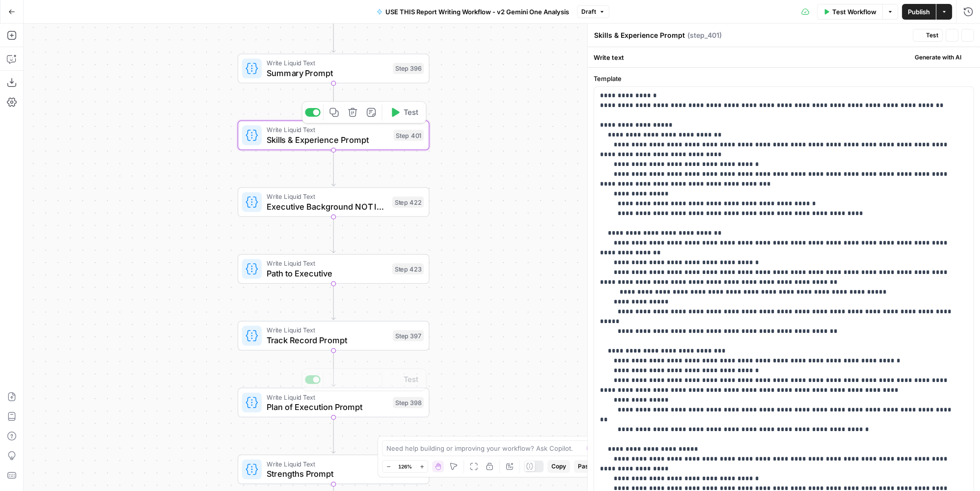 The width and height of the screenshot is (980, 491). I want to click on span: Draft, so click(589, 11).